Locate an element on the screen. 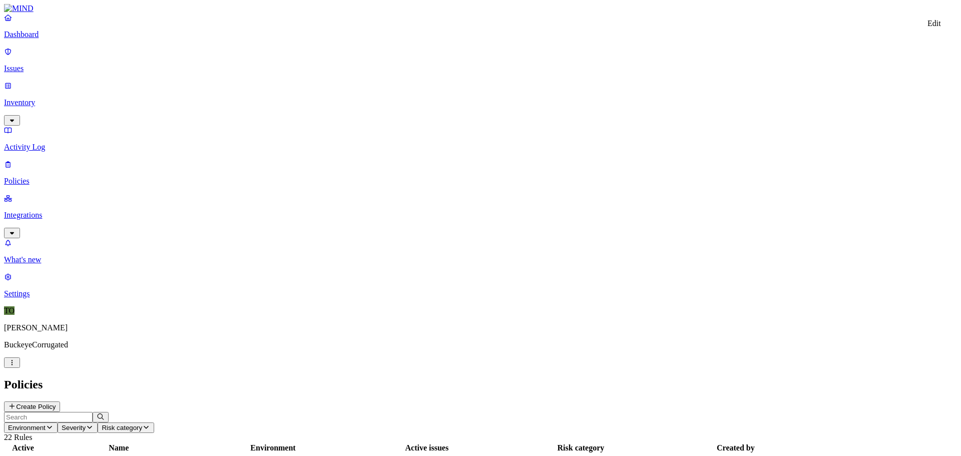 Image resolution: width=961 pixels, height=456 pixels. span: TO is located at coordinates (9, 310).